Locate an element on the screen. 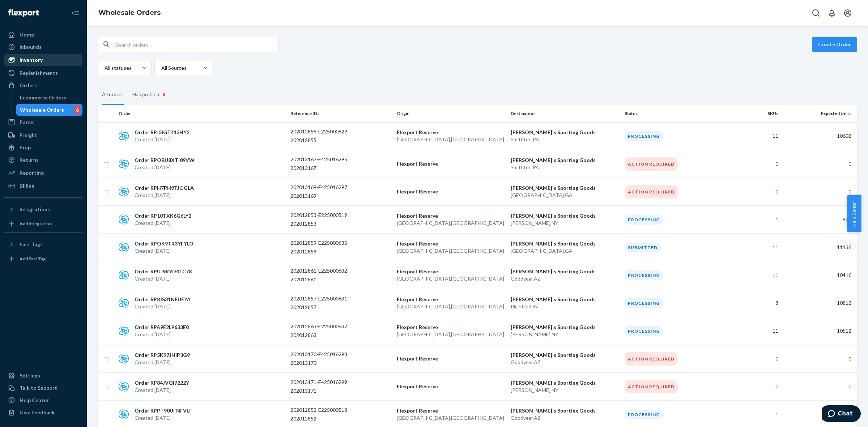 Image resolution: width=868 pixels, height=427 pixels. p: 202012859 is located at coordinates (319, 251).